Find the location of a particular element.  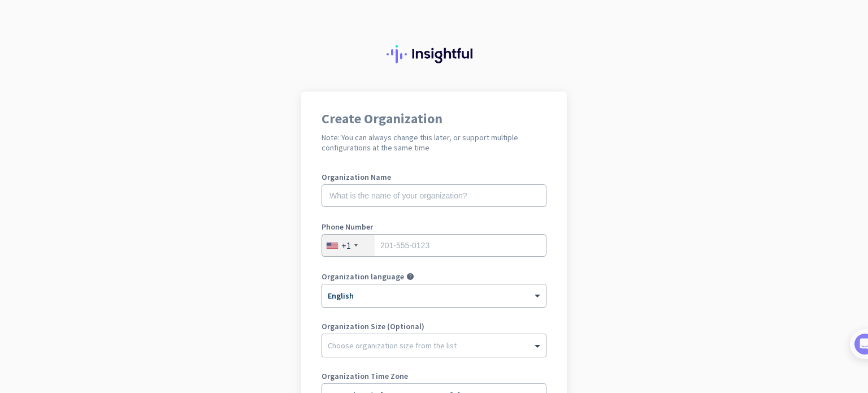

img: Insightful is located at coordinates (434, 55).